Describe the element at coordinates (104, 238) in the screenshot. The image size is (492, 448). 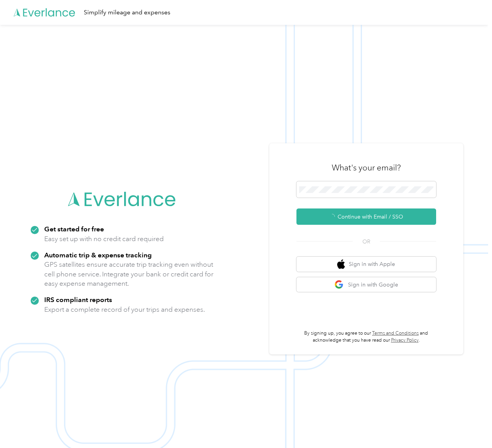
I see `p: Easy set up with no credit card required` at that location.